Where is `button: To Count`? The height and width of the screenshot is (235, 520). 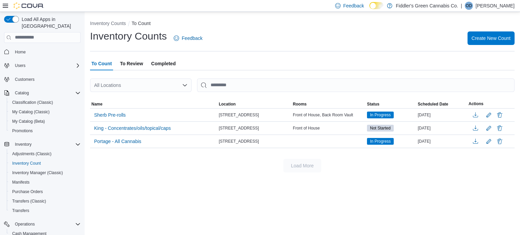
button: To Count is located at coordinates (141, 23).